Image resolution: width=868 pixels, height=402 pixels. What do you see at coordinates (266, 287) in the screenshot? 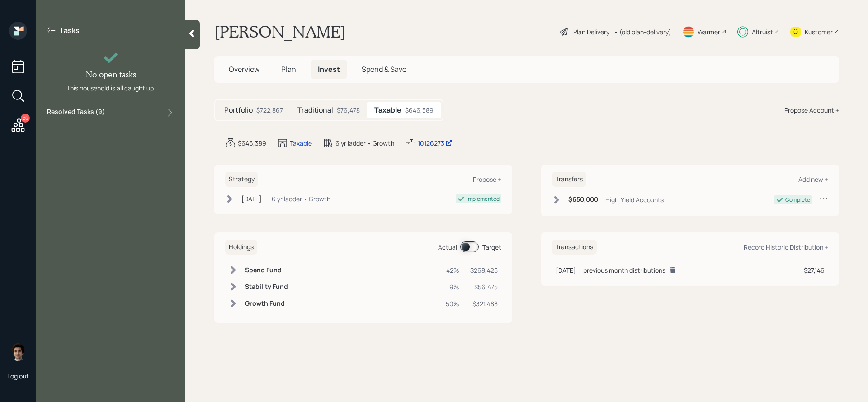
I see `h6: Stability Fund` at bounding box center [266, 287].